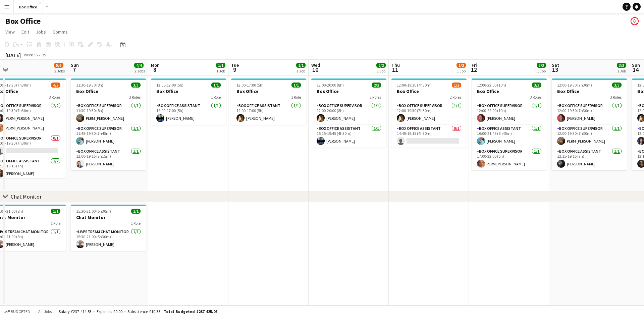 The height and width of the screenshot is (317, 644). I want to click on h1: Box Office, so click(23, 21).